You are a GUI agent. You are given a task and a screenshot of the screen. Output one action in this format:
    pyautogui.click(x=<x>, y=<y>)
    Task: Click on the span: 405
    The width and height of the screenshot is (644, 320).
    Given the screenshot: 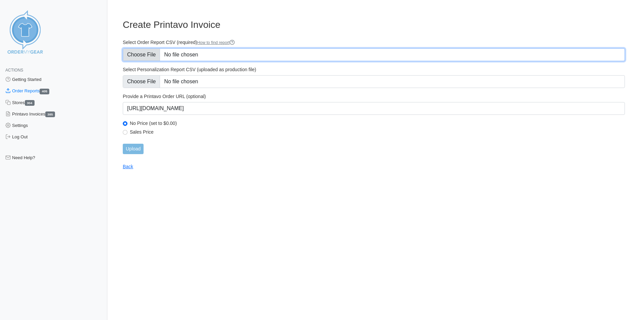 What is the action you would take?
    pyautogui.click(x=44, y=91)
    